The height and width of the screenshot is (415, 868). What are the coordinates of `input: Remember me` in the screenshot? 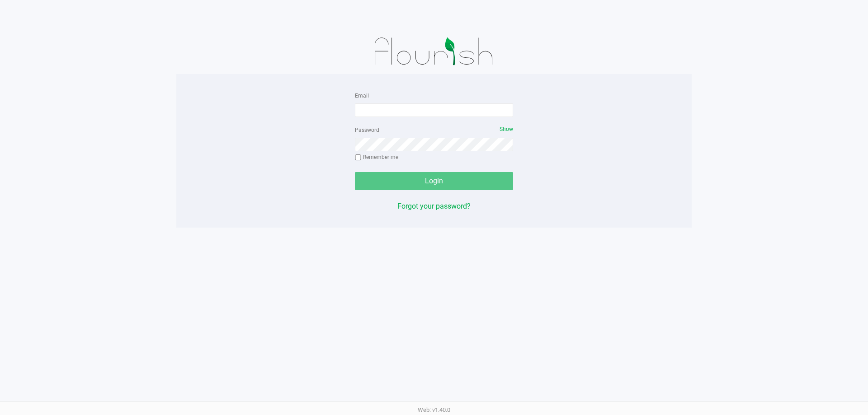 It's located at (358, 158).